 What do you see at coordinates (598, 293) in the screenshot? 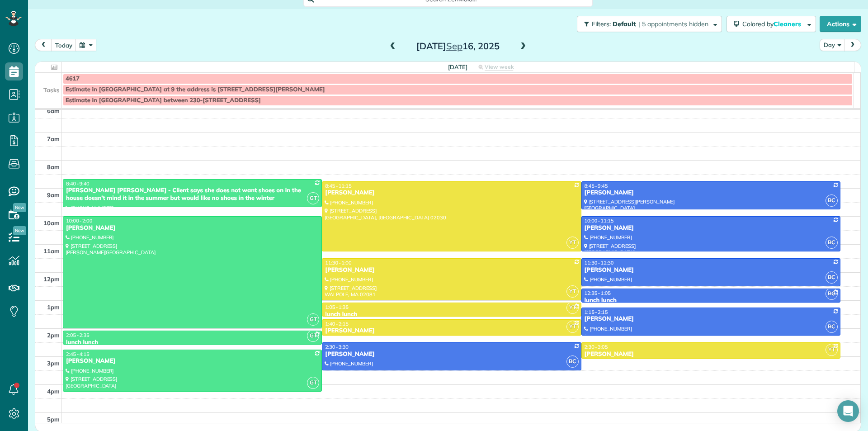
I see `span: 12:35 - 1:05` at bounding box center [598, 293].